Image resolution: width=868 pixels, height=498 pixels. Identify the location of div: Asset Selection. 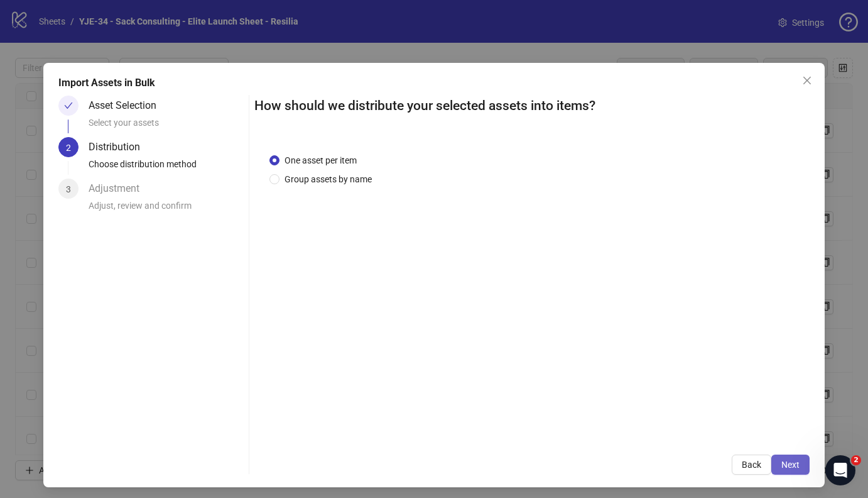
(128, 106).